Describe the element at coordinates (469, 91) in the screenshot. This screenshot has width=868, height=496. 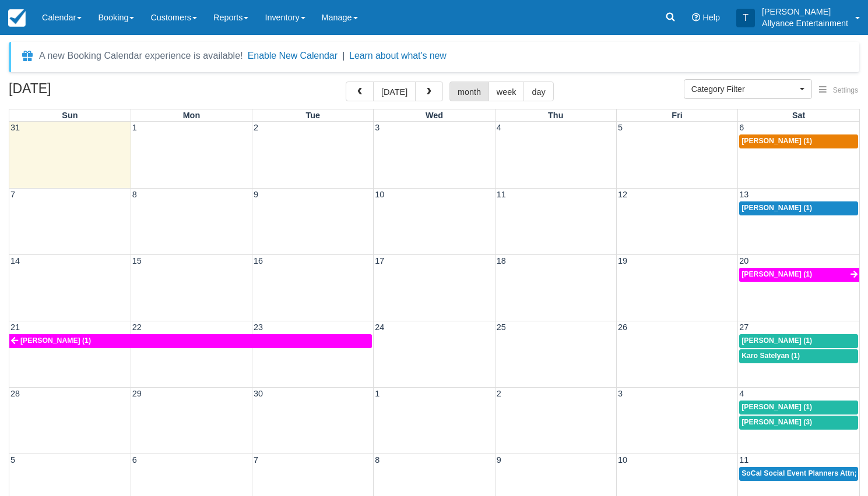
I see `button: month` at that location.